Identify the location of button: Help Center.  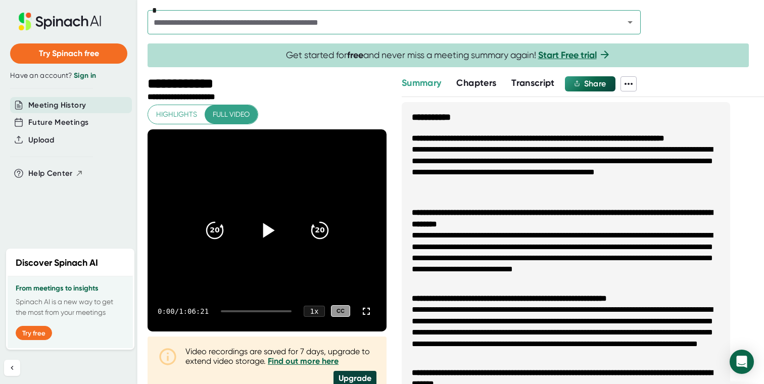
(56, 173).